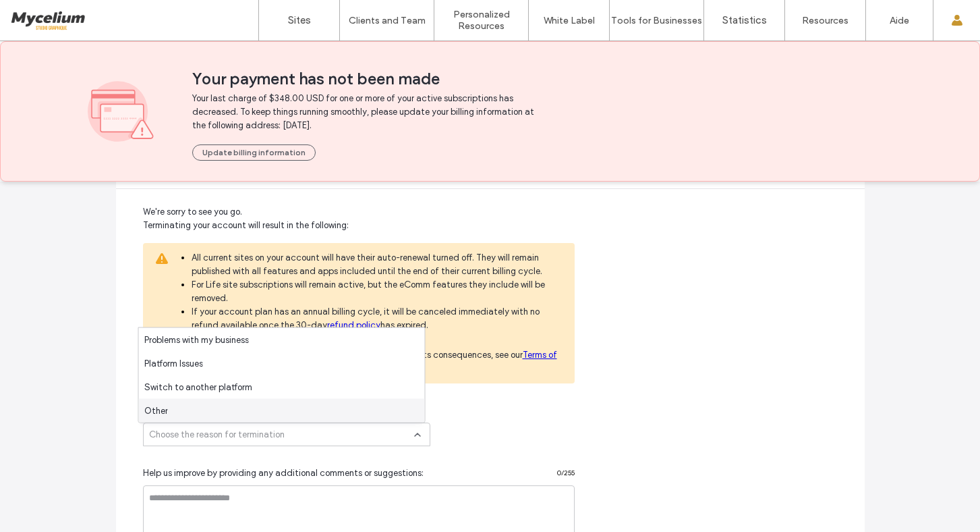  Describe the element at coordinates (368, 291) in the screenshot. I see `font: For Life site subscriptions will remain active, but the eComm features they include will be removed.` at that location.